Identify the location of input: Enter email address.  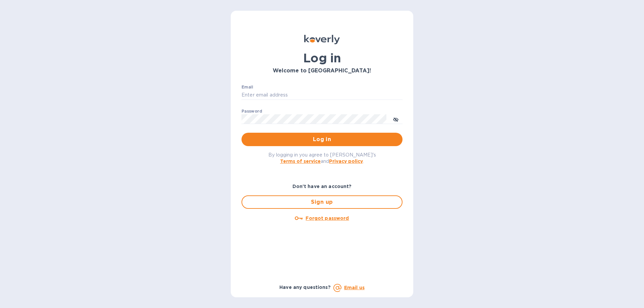
(322, 95).